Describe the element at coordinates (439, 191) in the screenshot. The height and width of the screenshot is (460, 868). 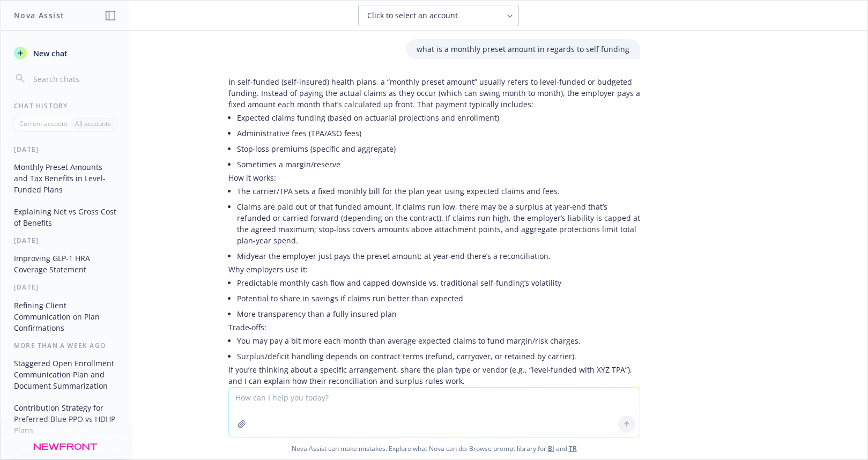
I see `li: The carrier/TPA sets a fixed monthly bill for the plan year using expected claims and fees.` at that location.